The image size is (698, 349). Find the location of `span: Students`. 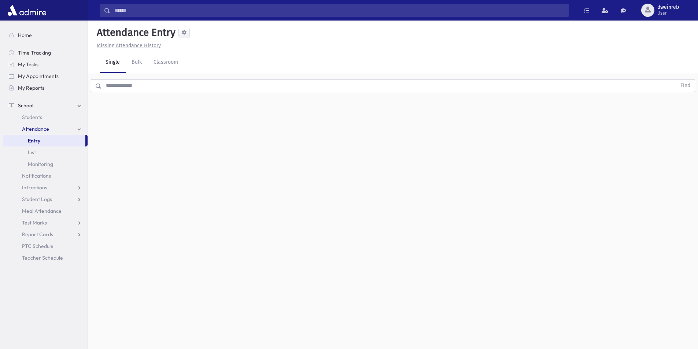

span: Students is located at coordinates (32, 117).